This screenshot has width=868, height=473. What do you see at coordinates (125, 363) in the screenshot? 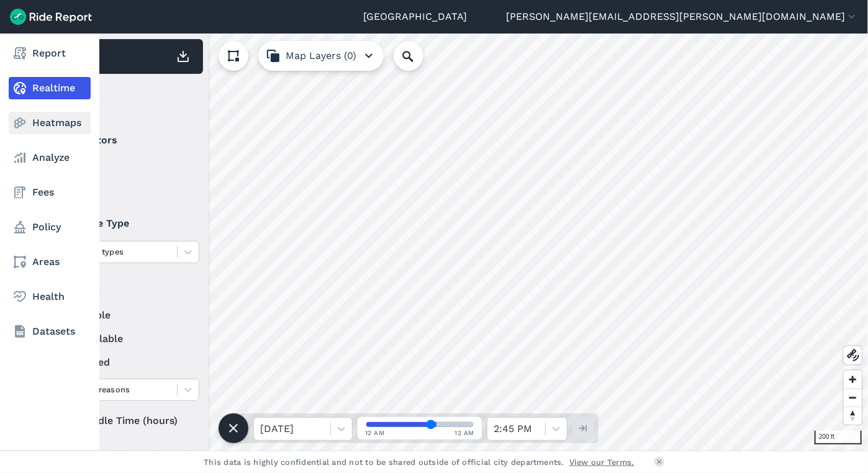
I see `label: reserved` at bounding box center [125, 363].